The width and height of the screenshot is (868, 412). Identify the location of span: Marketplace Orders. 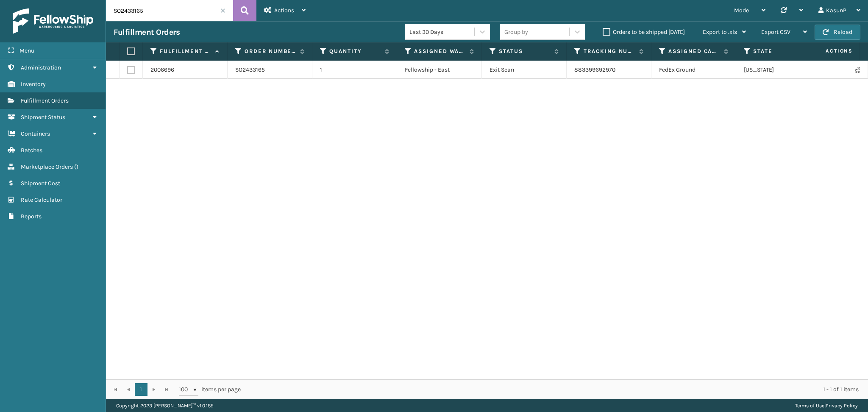
(47, 167).